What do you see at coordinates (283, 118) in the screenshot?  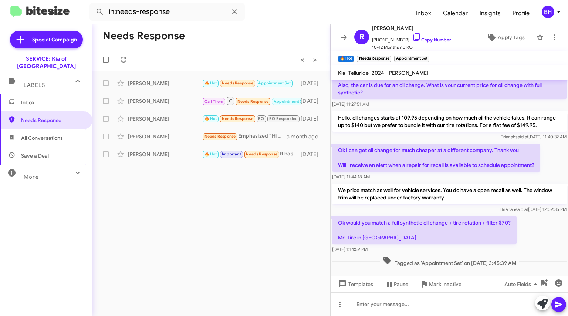 I see `span: RO Responded` at bounding box center [283, 118].